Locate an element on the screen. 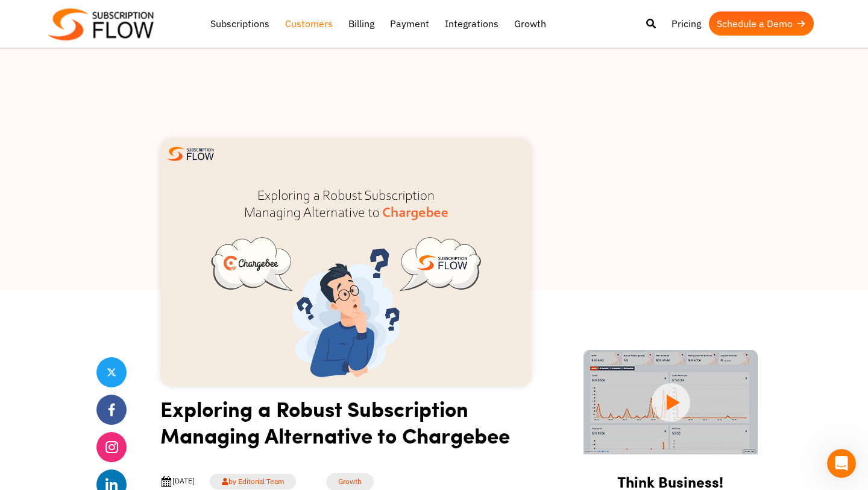 Image resolution: width=868 pixels, height=490 pixels. h1: Exploring a Robust Subscription Managing Alternative to Chargebee is located at coordinates (346, 426).